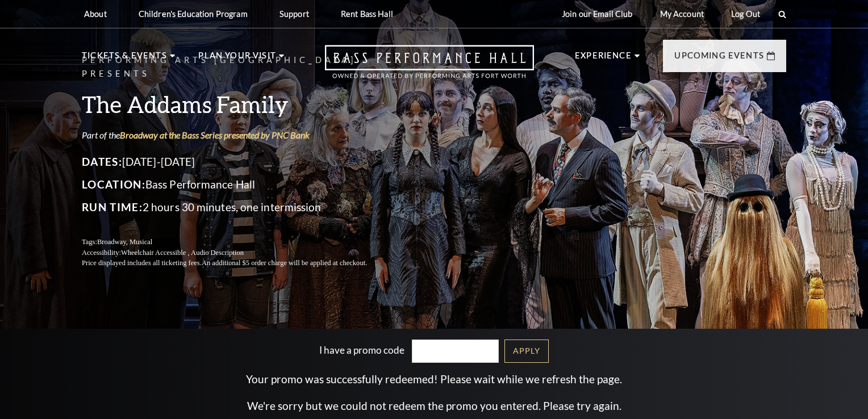 The image size is (868, 419). I want to click on p: Children's Education Program, so click(193, 14).